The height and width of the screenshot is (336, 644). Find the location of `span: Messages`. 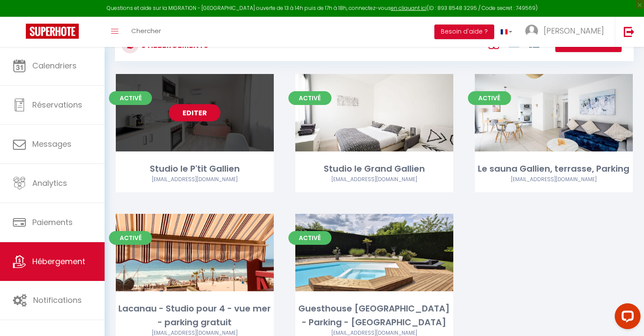

span: Messages is located at coordinates (52, 144).